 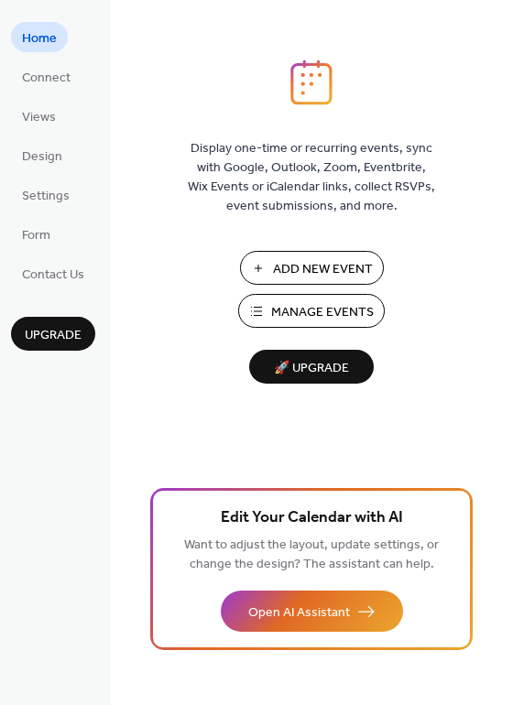 I want to click on span: Display one-time or recurring events, sync with Google, Outlook, Zoom, Eventbrite, Wix Events or ..., so click(x=311, y=178).